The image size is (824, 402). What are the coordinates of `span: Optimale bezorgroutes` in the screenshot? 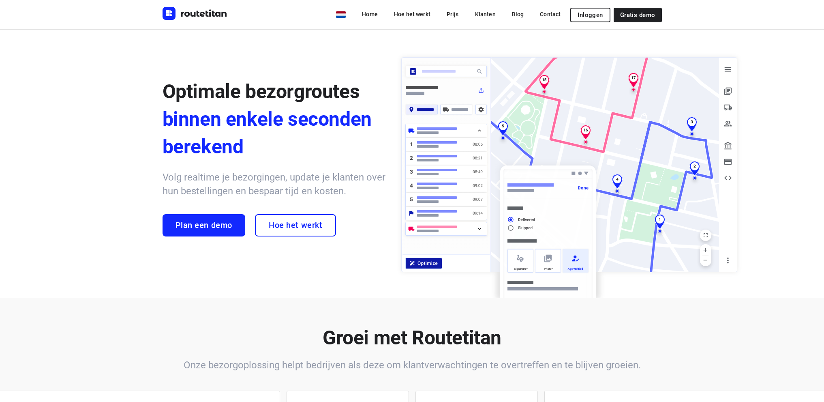 It's located at (261, 91).